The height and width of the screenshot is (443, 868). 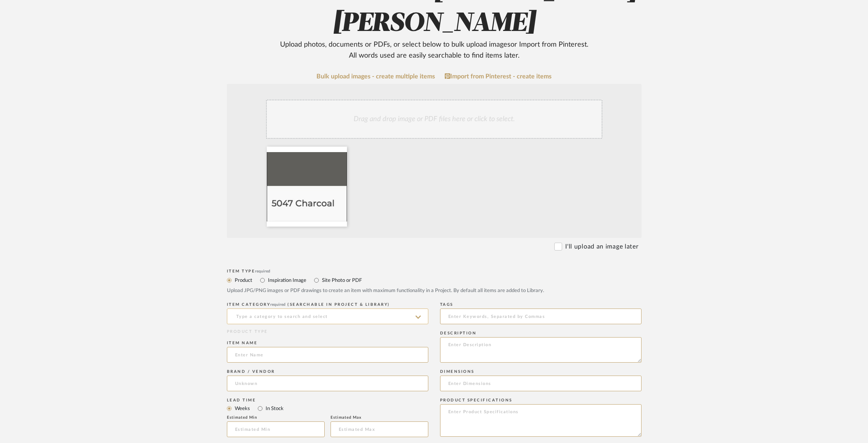 What do you see at coordinates (328, 304) in the screenshot?
I see `div: ITEM CATEGORY` at bounding box center [328, 304].